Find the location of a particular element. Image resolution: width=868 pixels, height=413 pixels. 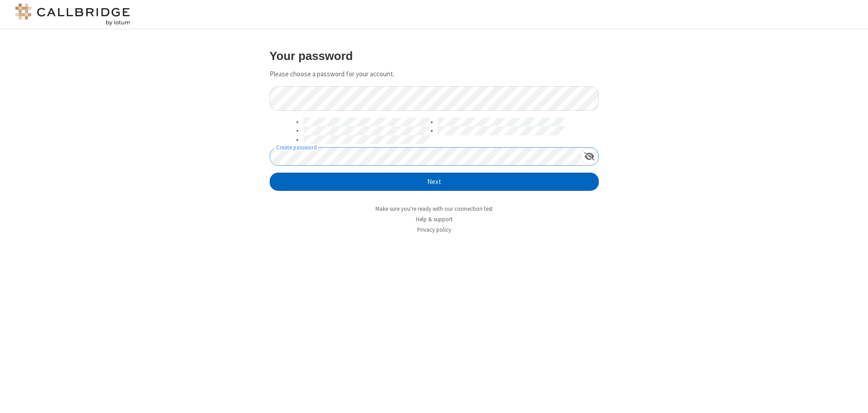

div: Show password is located at coordinates (589, 156).